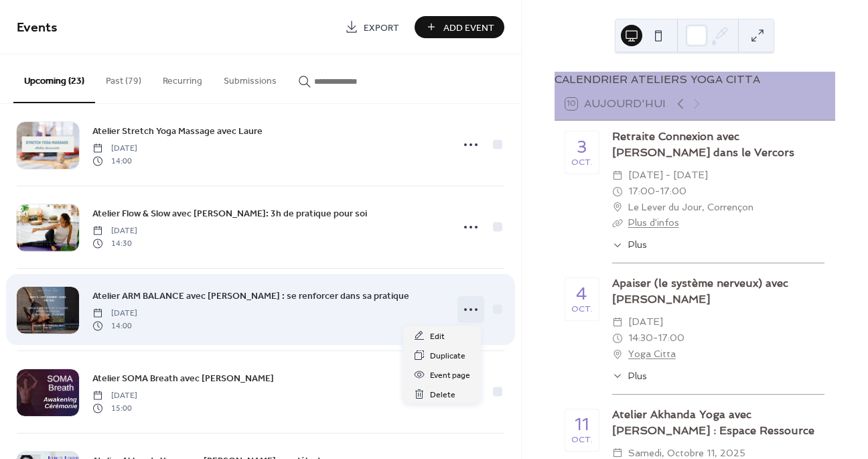 The image size is (868, 459). Describe the element at coordinates (177, 130) in the screenshot. I see `a: Atelier Stretch Yoga Massage avec Laure` at that location.